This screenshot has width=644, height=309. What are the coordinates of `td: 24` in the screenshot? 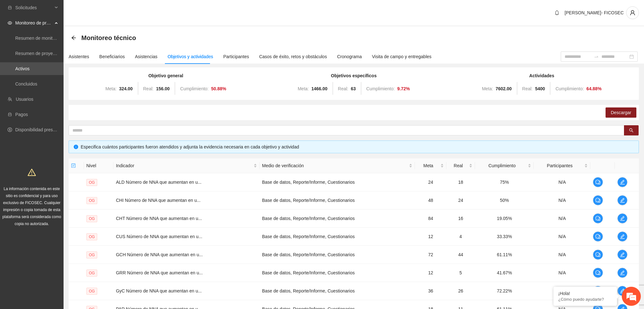 It's located at (461, 200).